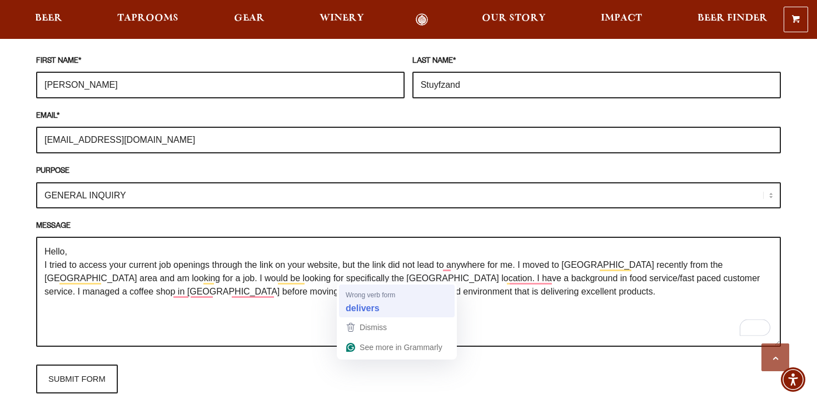  I want to click on a: Scroll to top, so click(775, 357).